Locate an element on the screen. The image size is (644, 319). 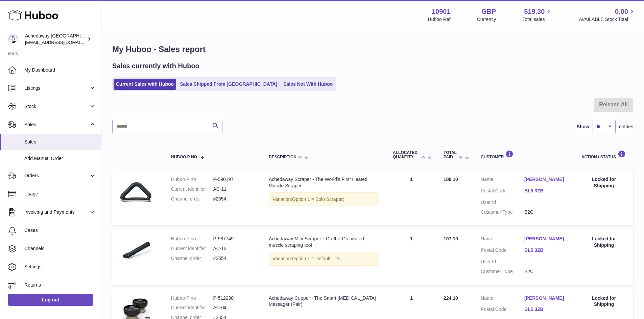
span: Listings is located at coordinates (56, 88).